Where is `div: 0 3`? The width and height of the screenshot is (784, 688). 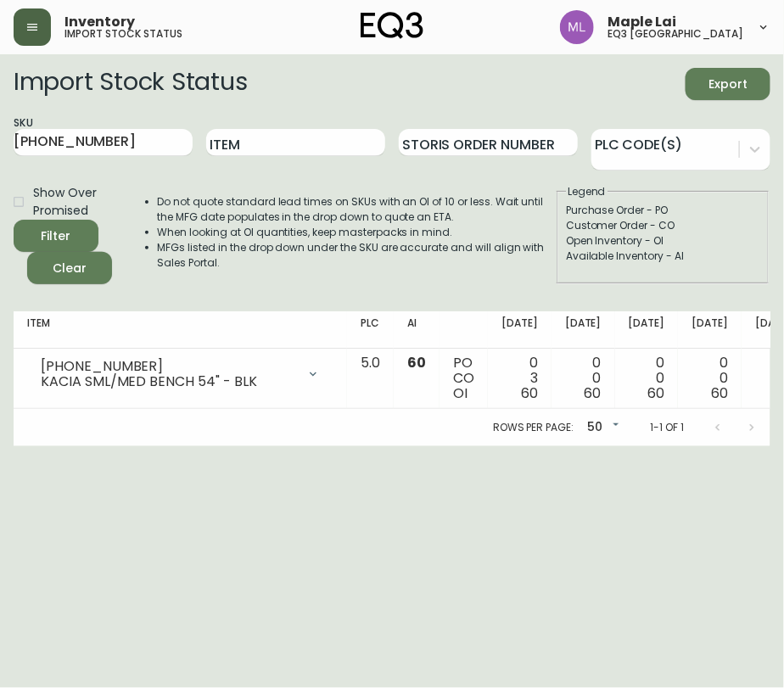
div: 0 3 is located at coordinates (519, 378).